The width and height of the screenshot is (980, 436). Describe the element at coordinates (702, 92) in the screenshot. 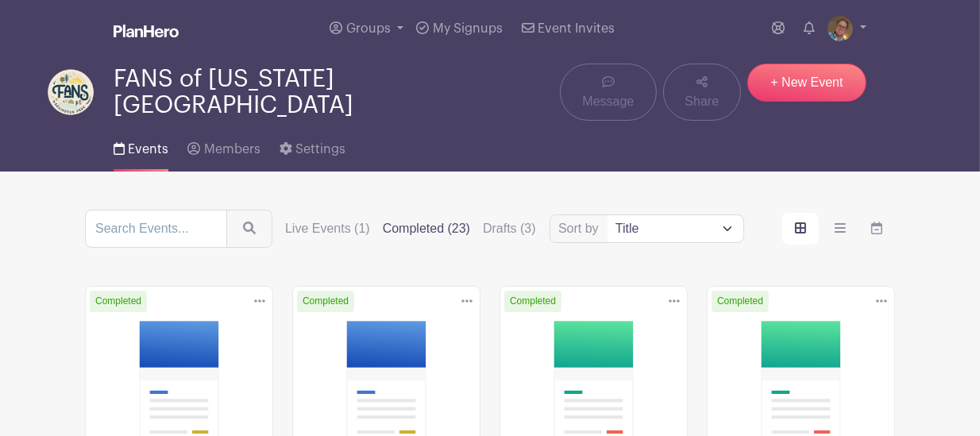

I see `a: Share` at that location.